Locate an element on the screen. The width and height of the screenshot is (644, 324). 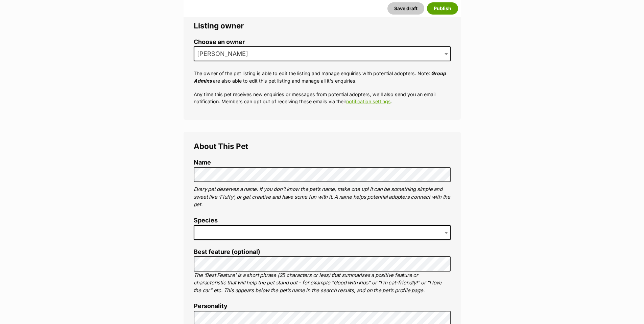
p: Any time this pet receives new enquiries or messages from potential adopters, we'll also send you... is located at coordinates (322, 98).